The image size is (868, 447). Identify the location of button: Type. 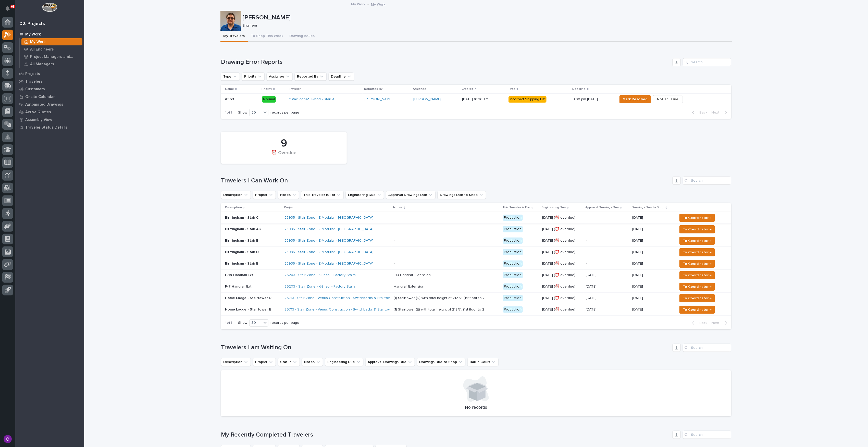
(230, 77).